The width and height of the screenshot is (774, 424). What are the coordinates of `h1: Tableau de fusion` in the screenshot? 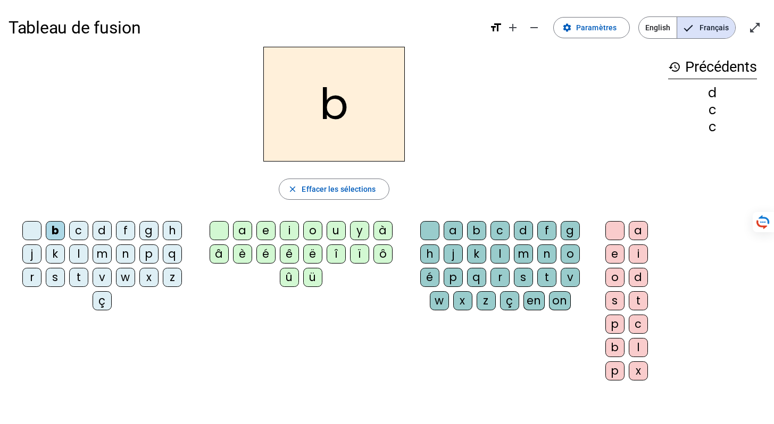 It's located at (245, 28).